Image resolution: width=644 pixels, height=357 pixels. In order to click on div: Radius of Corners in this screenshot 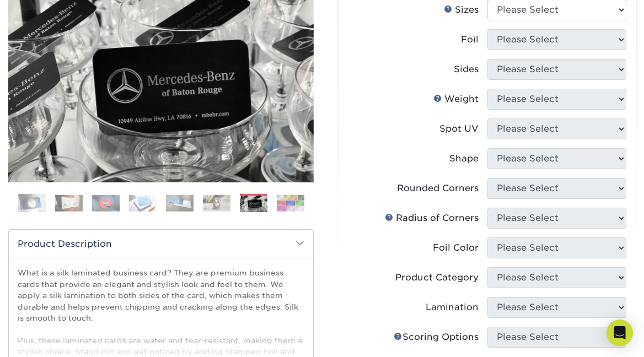, I will do `click(432, 218)`.